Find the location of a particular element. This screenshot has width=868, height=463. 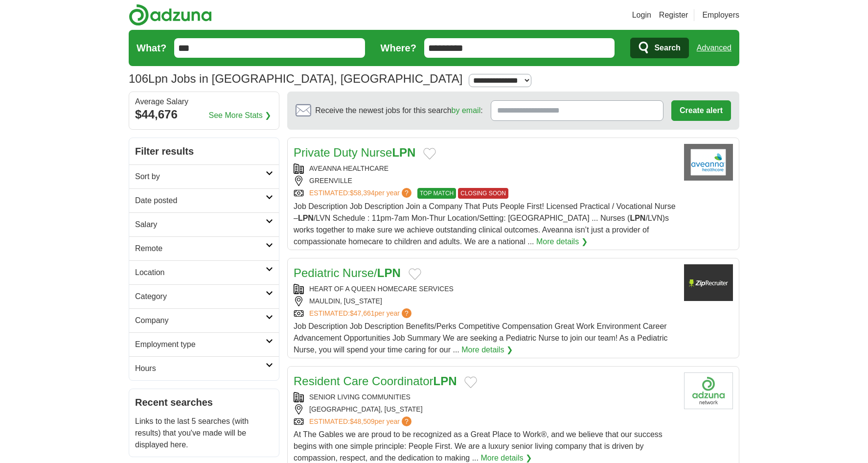

a: AVEANNA HEALTHCARE is located at coordinates (349, 168).